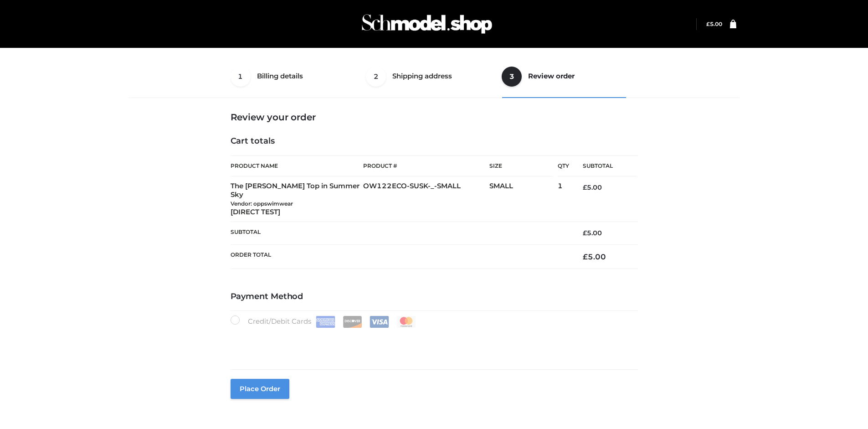 This screenshot has width=868, height=429. Describe the element at coordinates (523, 199) in the screenshot. I see `td: SMALL` at that location.